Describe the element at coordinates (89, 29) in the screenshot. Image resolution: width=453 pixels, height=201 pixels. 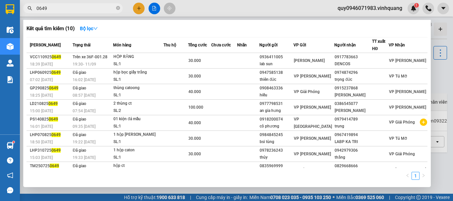
I see `strong: Bộ lọc` at that location.